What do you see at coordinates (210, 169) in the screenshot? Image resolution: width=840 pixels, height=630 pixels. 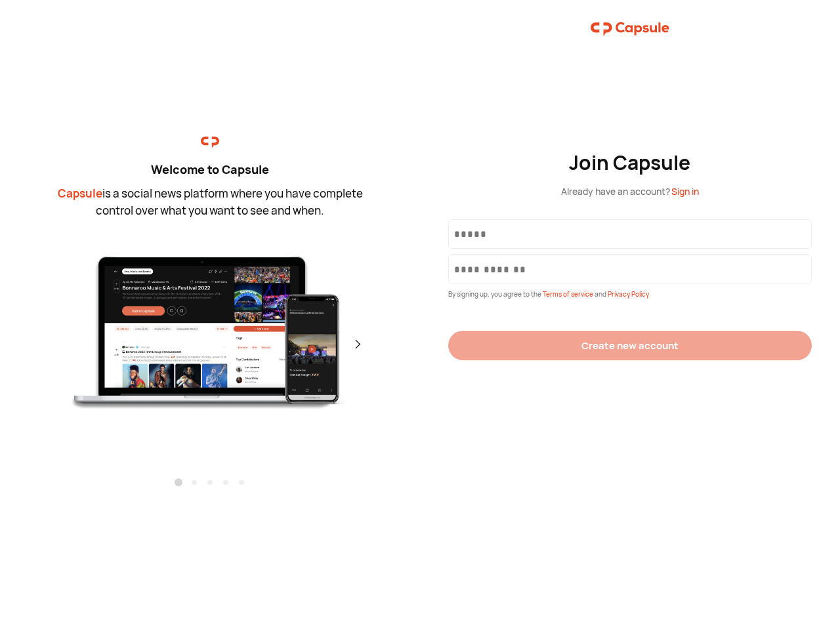 I see `div: Welcome to Capsule` at bounding box center [210, 169].